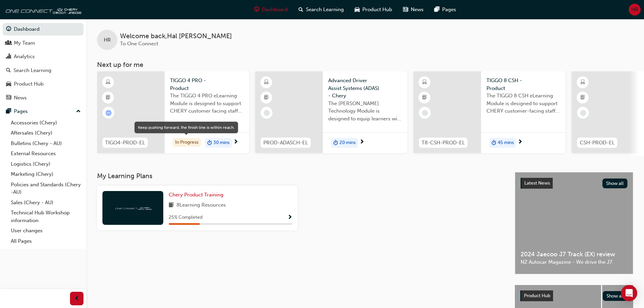 The width and height of the screenshot is (644, 308). I want to click on a: Latest NewsShow all2024 Jaecoo J7 Track (EX) reviewNZ Autocar Magazine - We drive the J7., so click(574, 223).